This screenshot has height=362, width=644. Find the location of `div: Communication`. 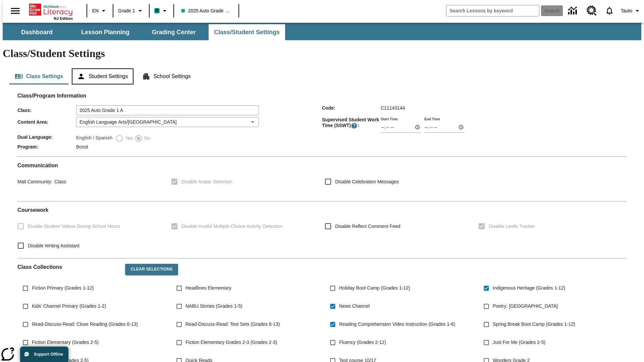

div: Communication is located at coordinates (322, 179).